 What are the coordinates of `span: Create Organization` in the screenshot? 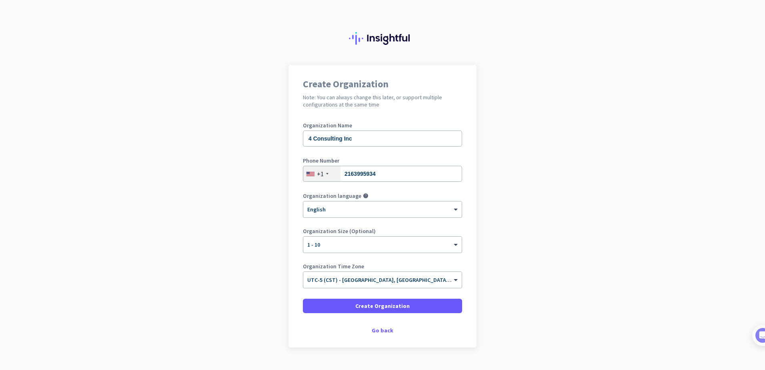 It's located at (382, 306).